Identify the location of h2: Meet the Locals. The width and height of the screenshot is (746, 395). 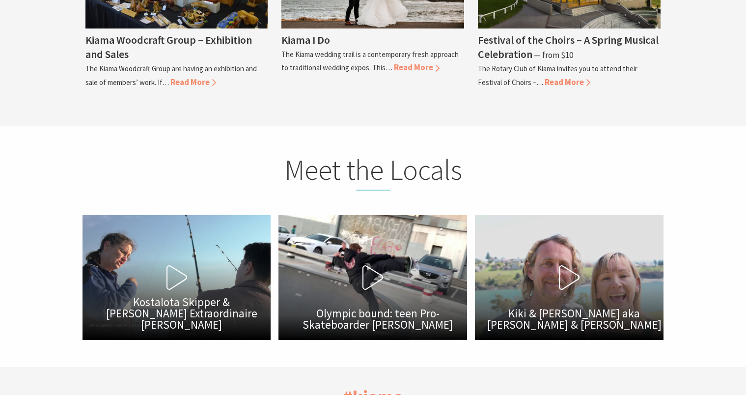
(373, 172).